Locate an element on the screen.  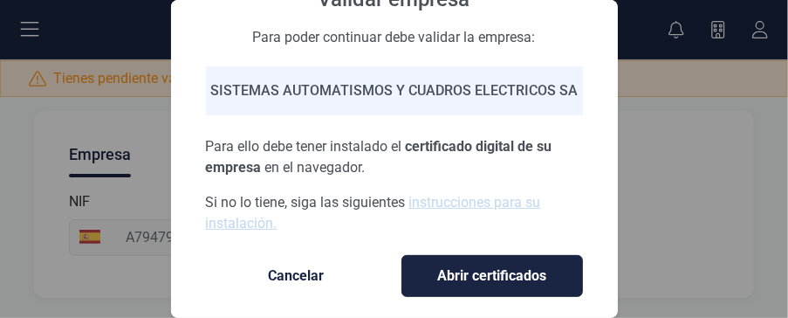
span: Abrir certificados is located at coordinates (492, 276).